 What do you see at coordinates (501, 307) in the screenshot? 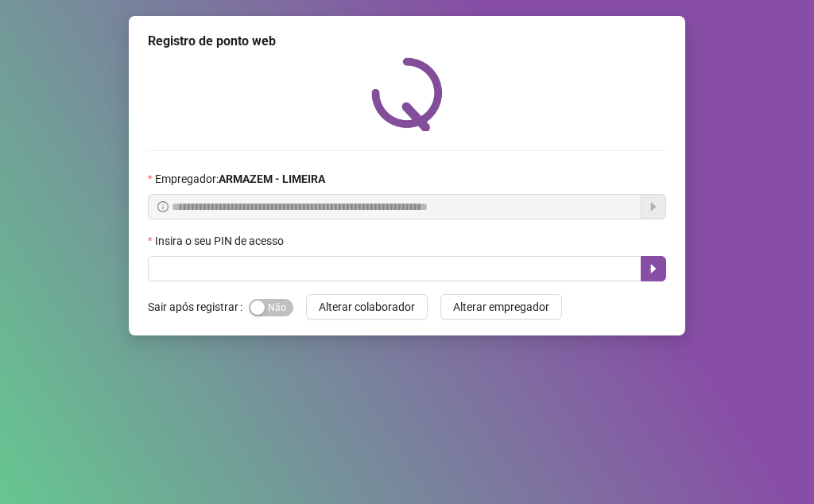
I see `span: Alterar empregador` at bounding box center [501, 307].